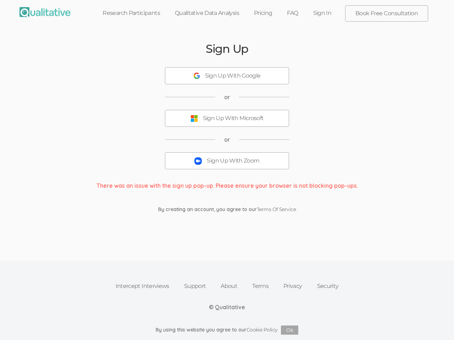  I want to click on img: Sign Up With Zoom, so click(198, 161).